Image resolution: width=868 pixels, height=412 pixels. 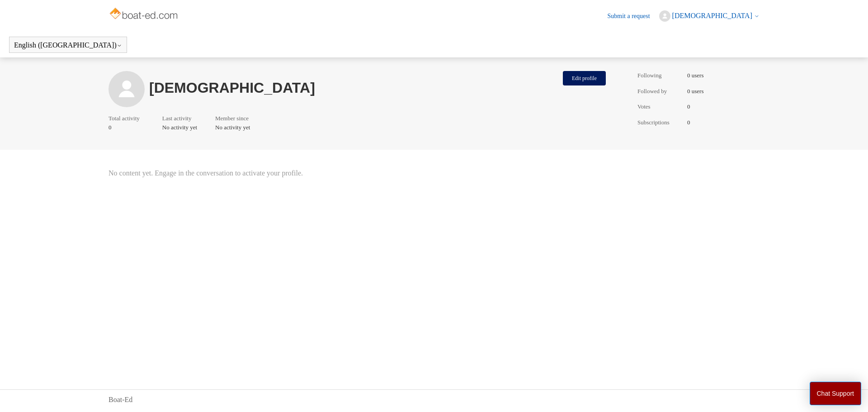 What do you see at coordinates (835, 393) in the screenshot?
I see `button: Chat Support` at bounding box center [835, 393].